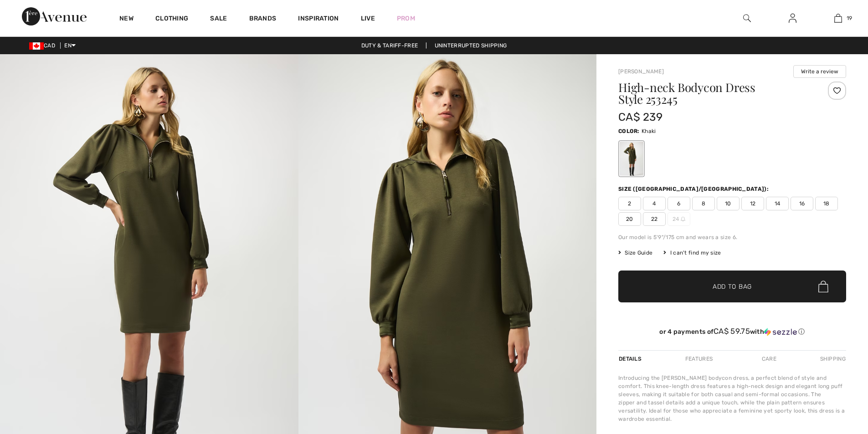 Image resolution: width=868 pixels, height=434 pixels. Describe the element at coordinates (731, 331) in the screenshot. I see `span: CA$ 59.75` at that location.